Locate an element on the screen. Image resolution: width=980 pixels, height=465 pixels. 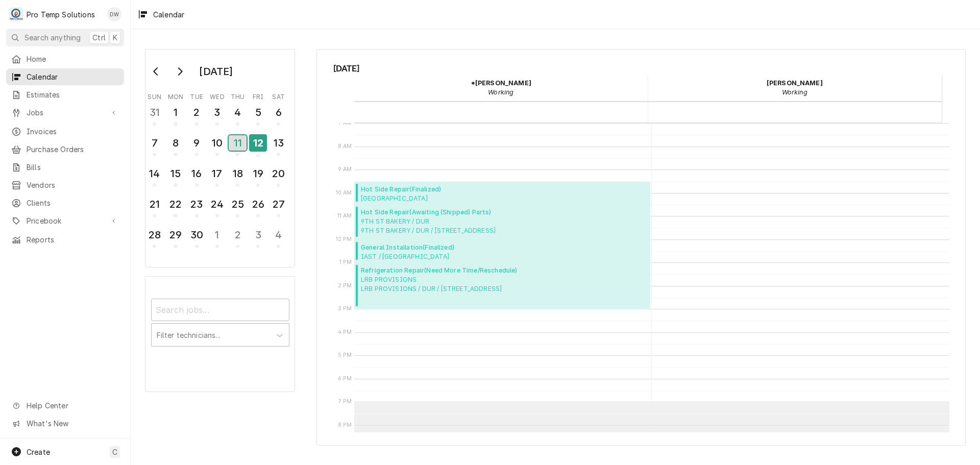
div: [Service] Hot Side Repair 9TH ST BAKERY / DUR 9TH ST BAKERY / DUR / 136 E Chapel Hill St, Durham,... is located at coordinates (502, 222).